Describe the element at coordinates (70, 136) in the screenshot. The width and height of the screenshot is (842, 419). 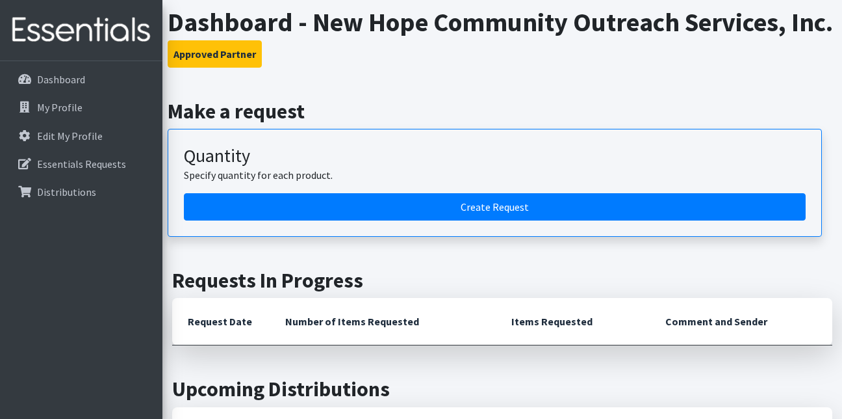
I see `p: Edit My Profile` at that location.